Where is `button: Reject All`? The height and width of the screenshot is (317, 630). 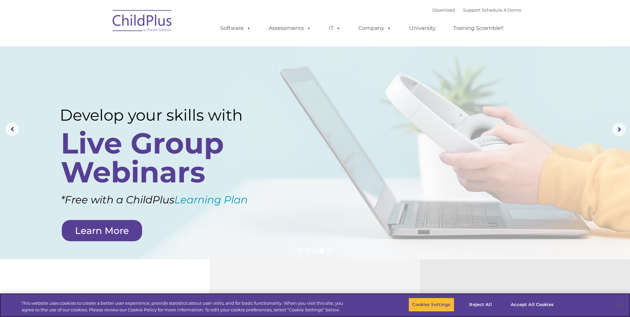 button: Reject All is located at coordinates (480, 305).